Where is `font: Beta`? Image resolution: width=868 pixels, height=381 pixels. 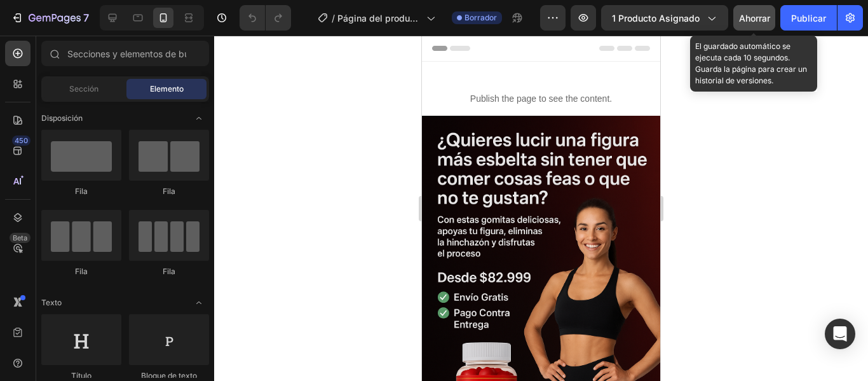
font: Beta is located at coordinates (19, 238).